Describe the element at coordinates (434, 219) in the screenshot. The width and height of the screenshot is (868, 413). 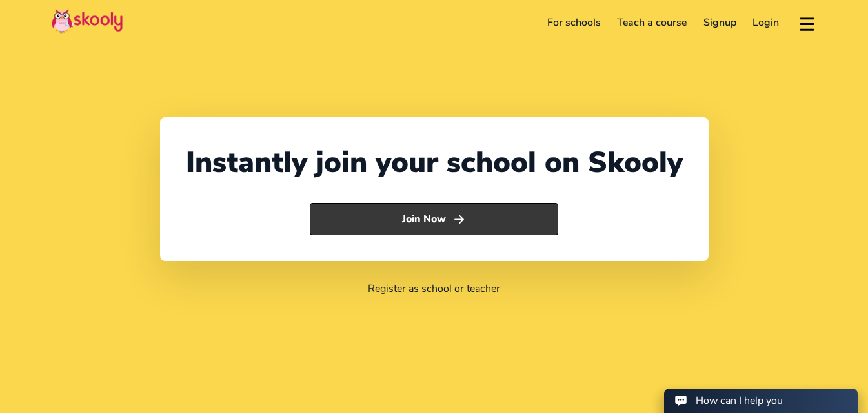
I see `button: Join Nowarrow forward outline` at that location.